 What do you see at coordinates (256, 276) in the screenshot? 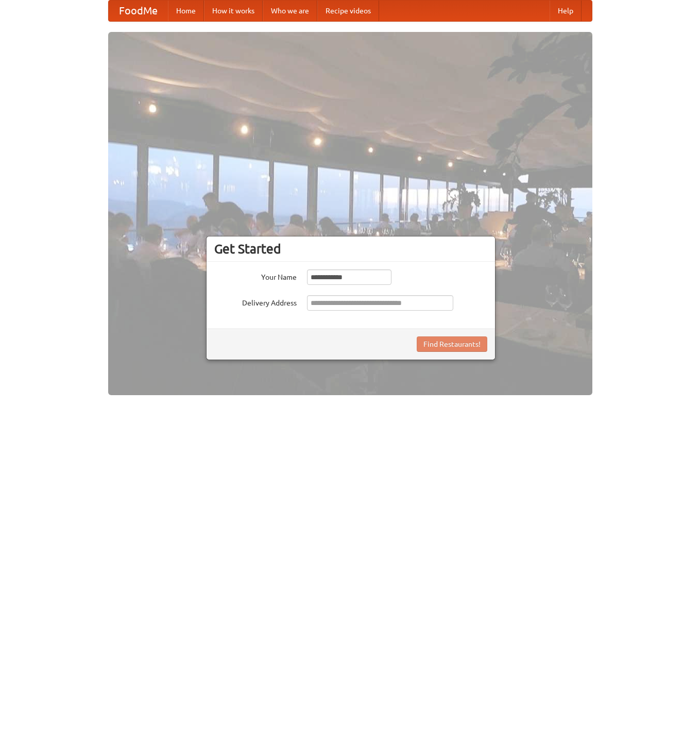
I see `label: Your Name` at bounding box center [256, 276].